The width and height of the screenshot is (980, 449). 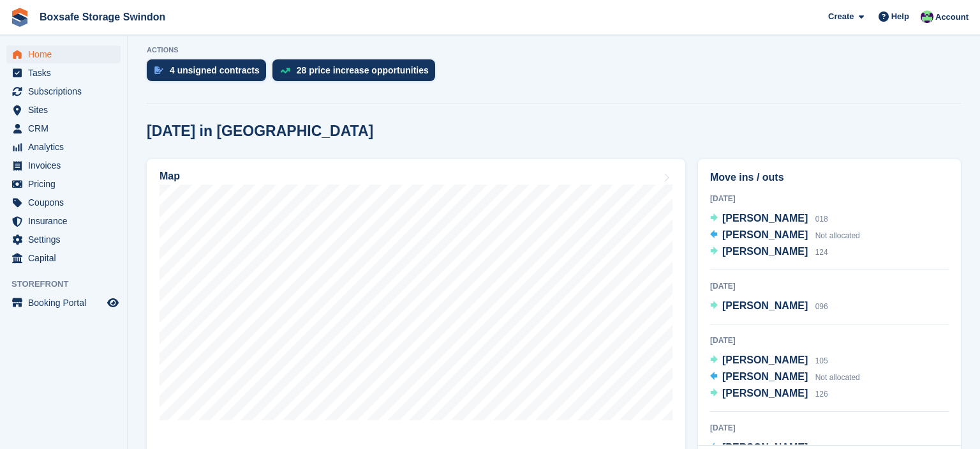 What do you see at coordinates (927, 17) in the screenshot?
I see `img: Kim Virabi` at bounding box center [927, 17].